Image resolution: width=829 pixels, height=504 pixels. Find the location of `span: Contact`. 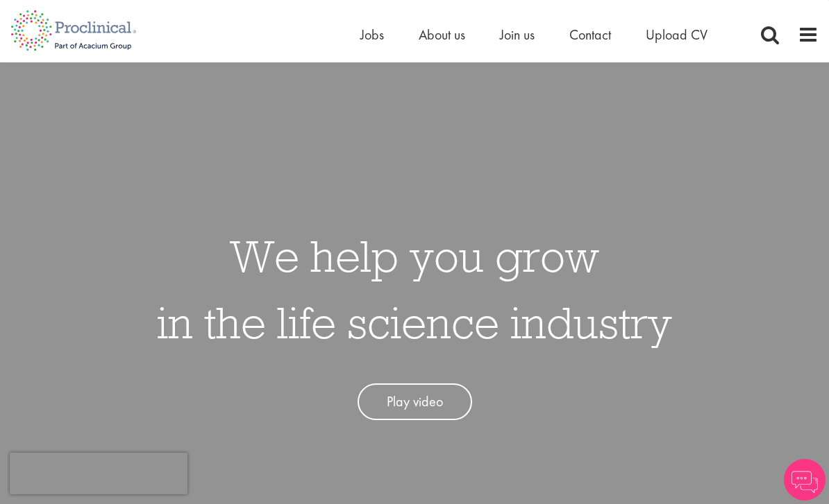

span: Contact is located at coordinates (589, 34).